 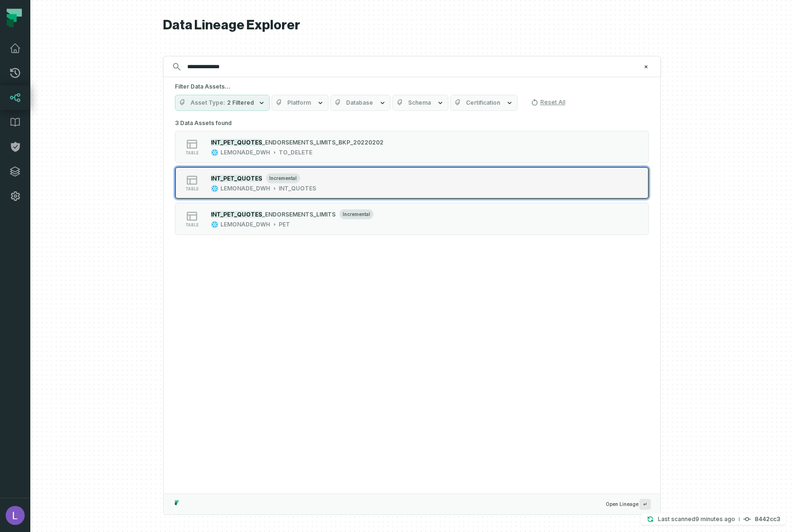 What do you see at coordinates (646, 67) in the screenshot?
I see `button: Clear search query` at bounding box center [646, 67].